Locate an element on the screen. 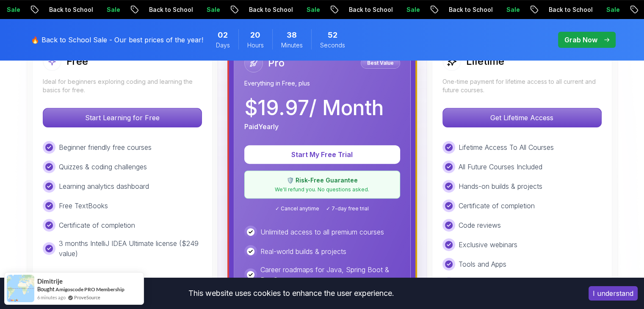 This screenshot has width=644, height=309. h2: Free is located at coordinates (77, 62).